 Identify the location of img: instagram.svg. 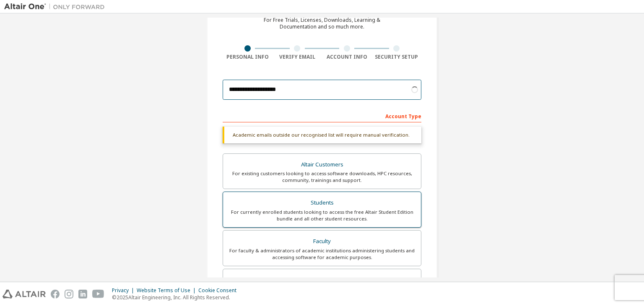
(69, 294).